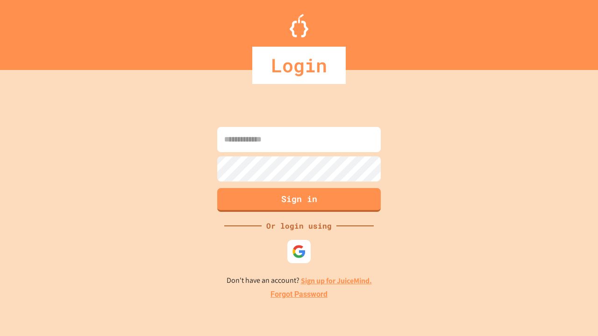  What do you see at coordinates (299, 26) in the screenshot?
I see `img: Logo.svg` at bounding box center [299, 26].